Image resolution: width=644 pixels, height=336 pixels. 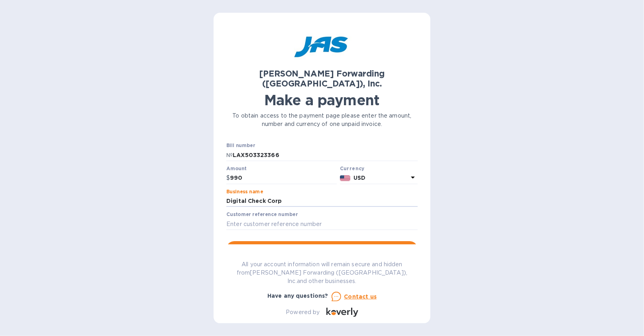 I want to click on h1: Make a payment, so click(x=322, y=100).